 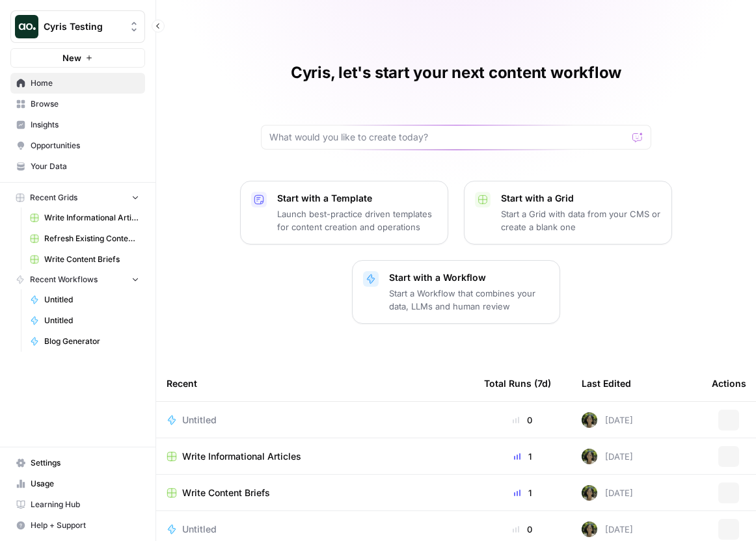 I want to click on button: Start with a WorkflowStart a Workflow that combines your data, LLMs and human review, so click(x=456, y=292).